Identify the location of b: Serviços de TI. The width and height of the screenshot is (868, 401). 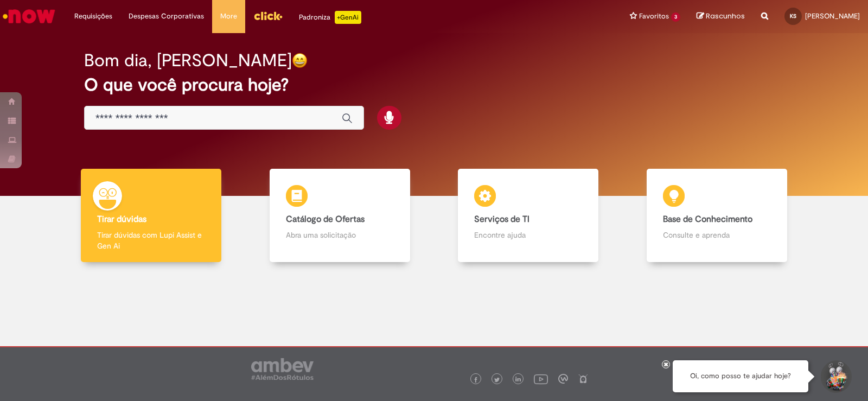
(502, 219).